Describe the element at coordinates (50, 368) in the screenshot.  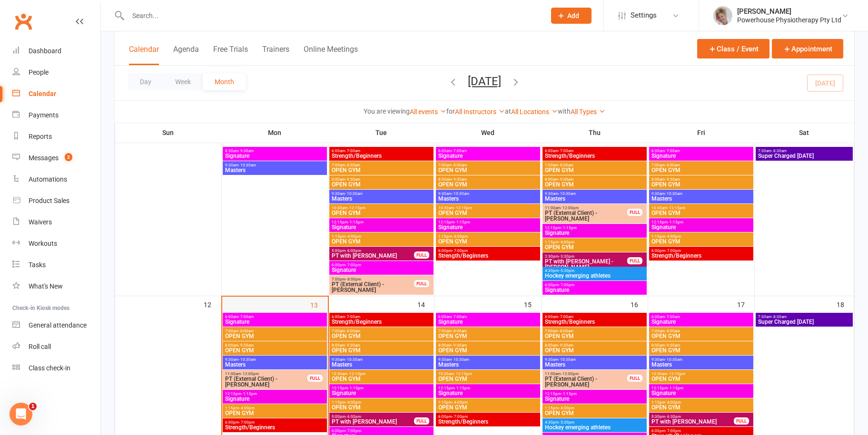
I see `div: Class check-in` at that location.